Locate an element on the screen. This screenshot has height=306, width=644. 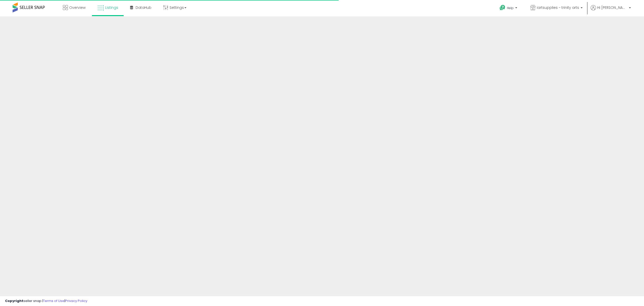
span: Listings is located at coordinates (112, 8).